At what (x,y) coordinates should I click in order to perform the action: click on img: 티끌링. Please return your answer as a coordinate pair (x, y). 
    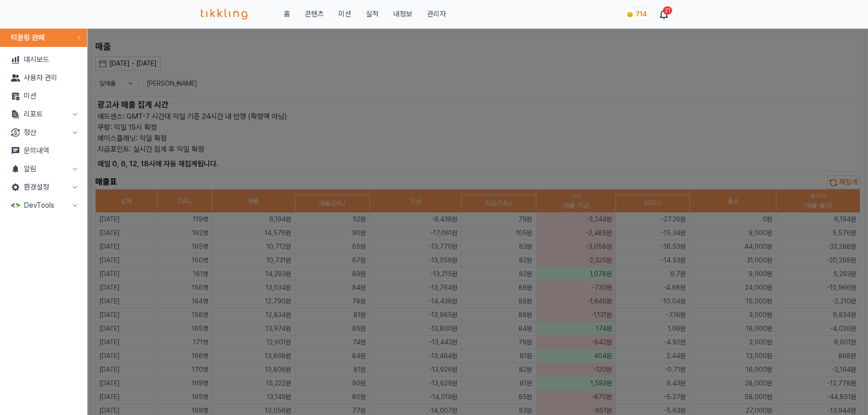
    Looking at the image, I should click on (224, 14).